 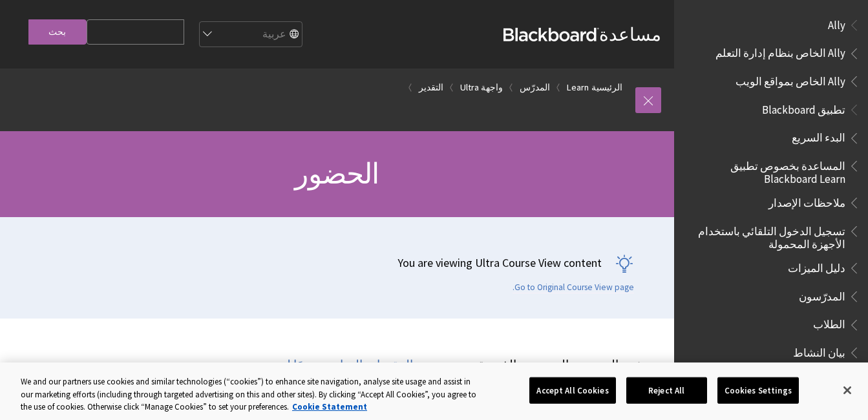 I want to click on span: الطلاب, so click(x=829, y=323).